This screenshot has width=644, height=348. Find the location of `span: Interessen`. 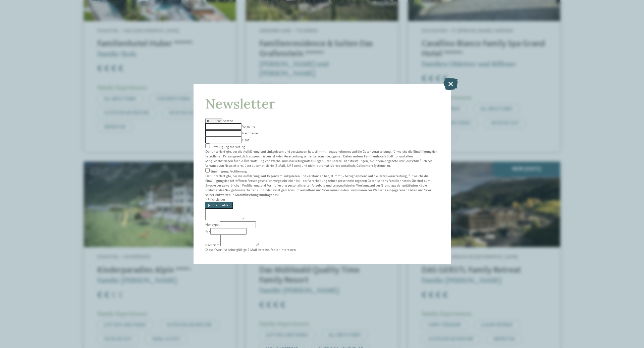

span: Interessen is located at coordinates (288, 250).